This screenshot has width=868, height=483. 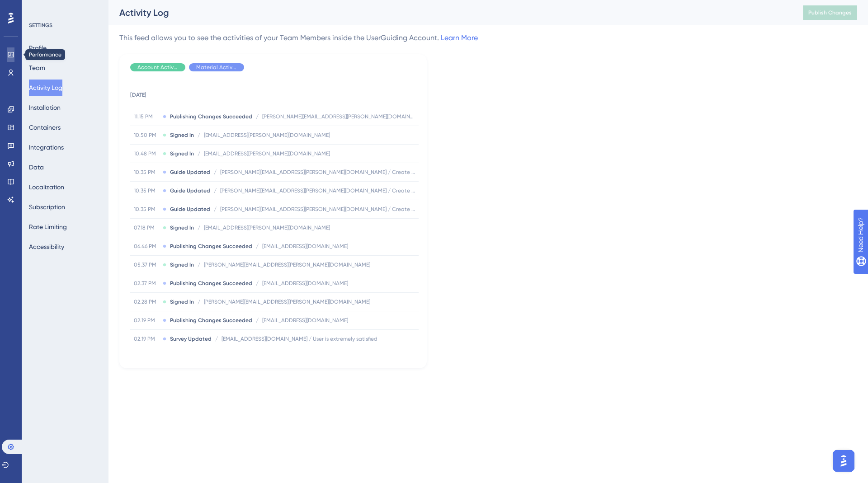 What do you see at coordinates (36, 167) in the screenshot?
I see `button: Data` at bounding box center [36, 167].